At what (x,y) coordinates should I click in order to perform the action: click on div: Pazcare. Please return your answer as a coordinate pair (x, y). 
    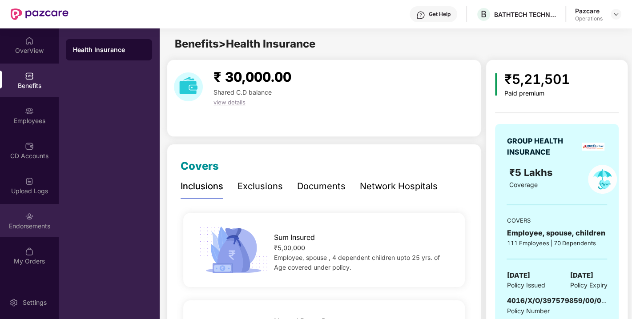
    Looking at the image, I should click on (588, 11).